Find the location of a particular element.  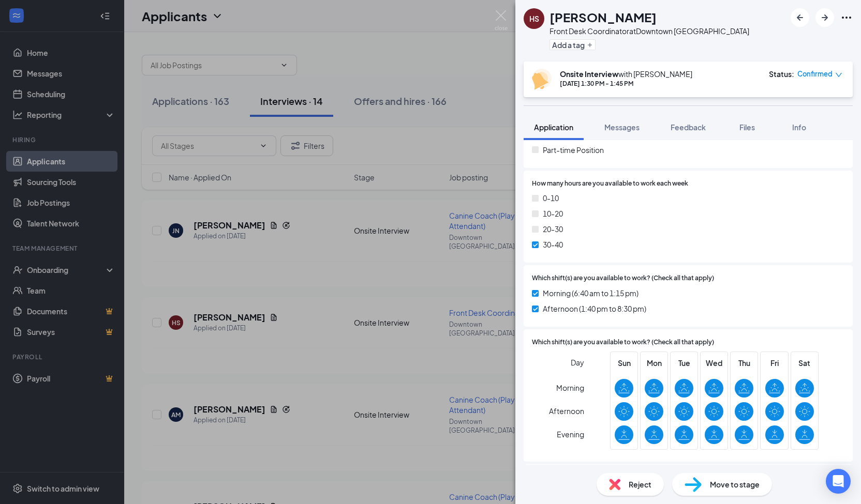

span: Morning (6:40 am to 1:15 pm) is located at coordinates (591, 293).